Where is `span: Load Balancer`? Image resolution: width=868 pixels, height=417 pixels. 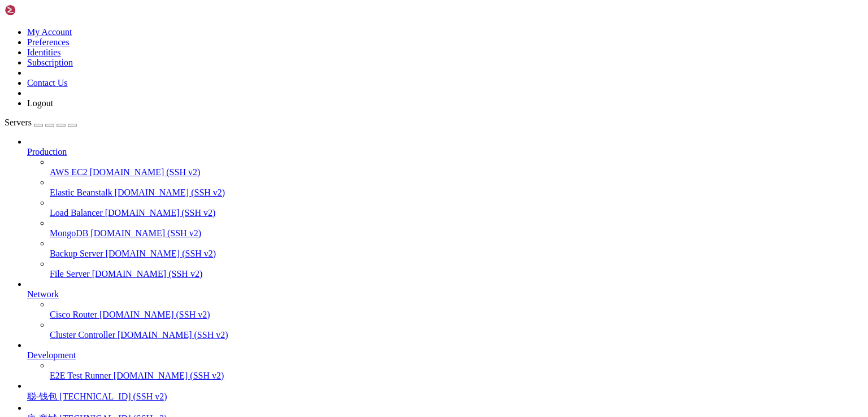
span: Load Balancer is located at coordinates (76, 212).